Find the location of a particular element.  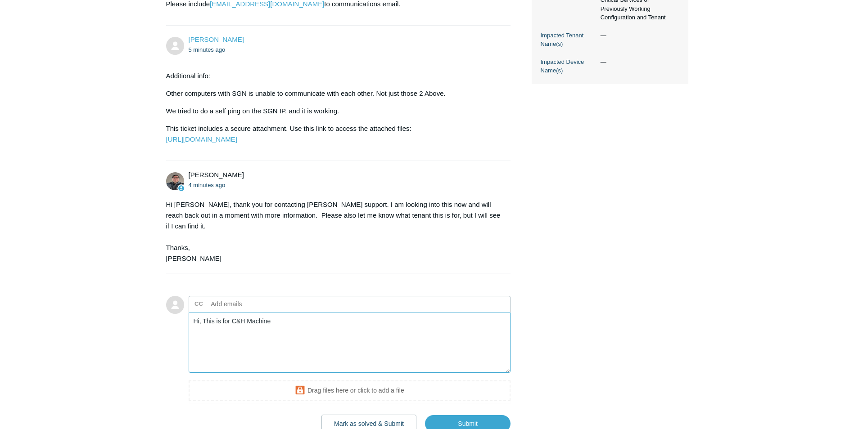

time: 10/11/2025, 12:50 is located at coordinates (207, 185).